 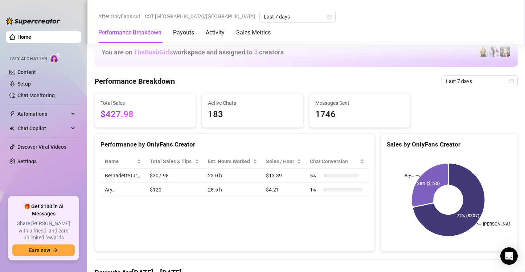 What do you see at coordinates (337, 161) in the screenshot?
I see `th: Chat Conversion` at bounding box center [337, 161].